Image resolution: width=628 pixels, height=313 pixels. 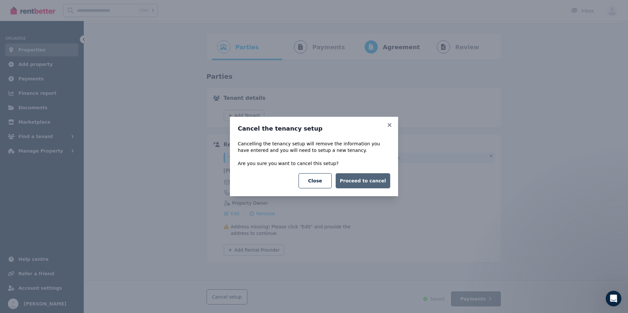 What do you see at coordinates (315, 181) in the screenshot?
I see `button: Close` at bounding box center [315, 181].